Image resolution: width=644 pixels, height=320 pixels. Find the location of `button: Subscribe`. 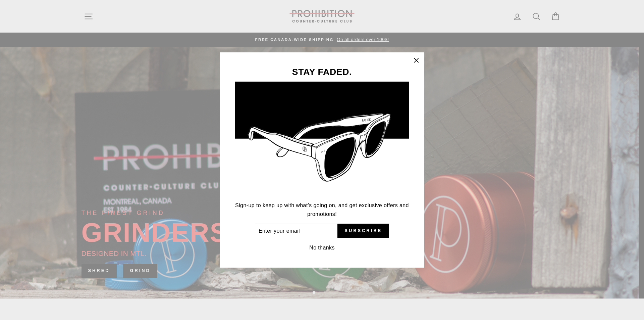

button: Subscribe is located at coordinates (363, 231).